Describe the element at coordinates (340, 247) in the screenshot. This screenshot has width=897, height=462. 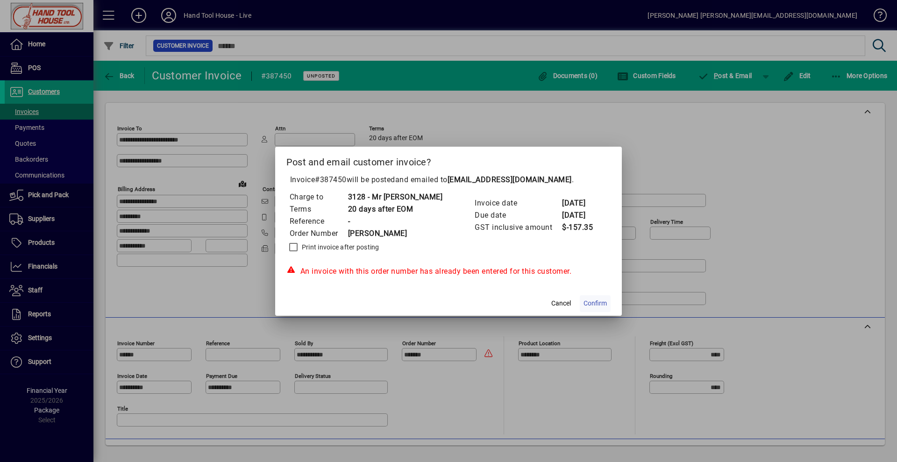
I see `label: Print invoice after posting` at that location.